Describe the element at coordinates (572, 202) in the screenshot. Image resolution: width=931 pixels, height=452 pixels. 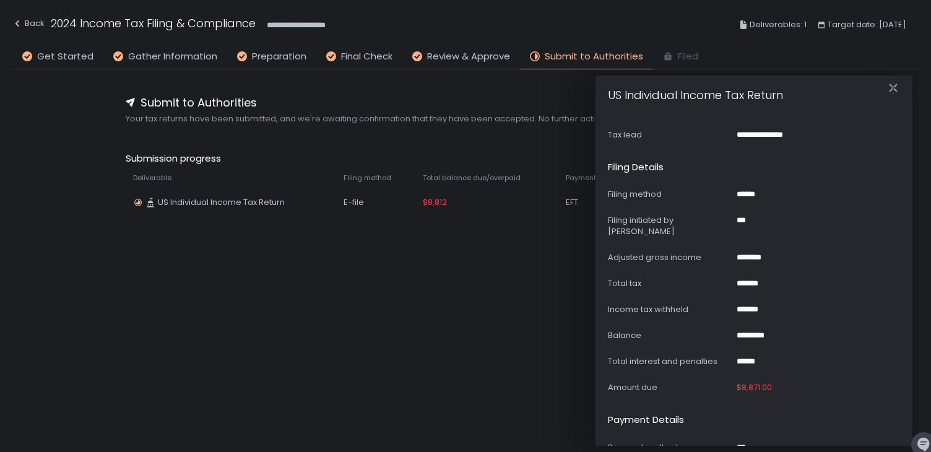
I see `span: EFT` at that location.